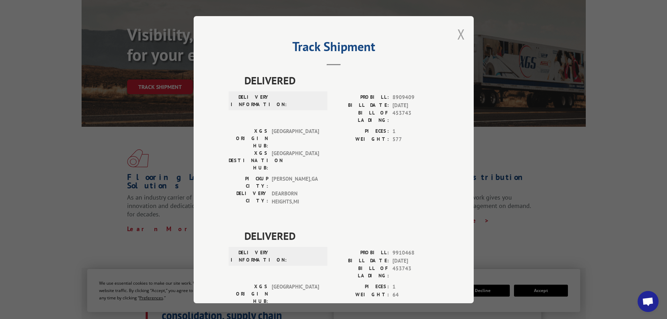  What do you see at coordinates (295, 198) in the screenshot?
I see `span: DEARBORN HEIGHTS , MI` at bounding box center [295, 198].